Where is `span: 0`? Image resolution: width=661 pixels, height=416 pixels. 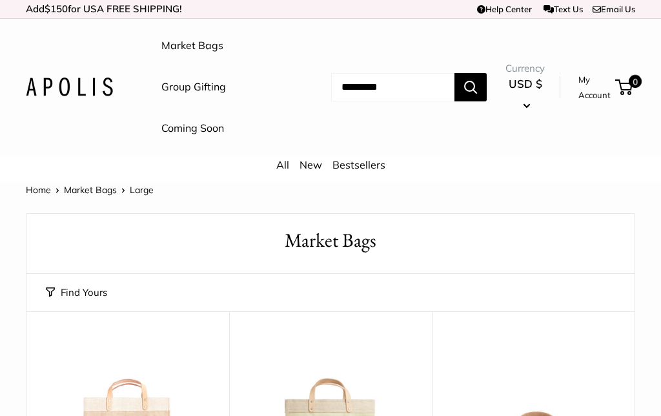
span: 0 is located at coordinates (635, 81).